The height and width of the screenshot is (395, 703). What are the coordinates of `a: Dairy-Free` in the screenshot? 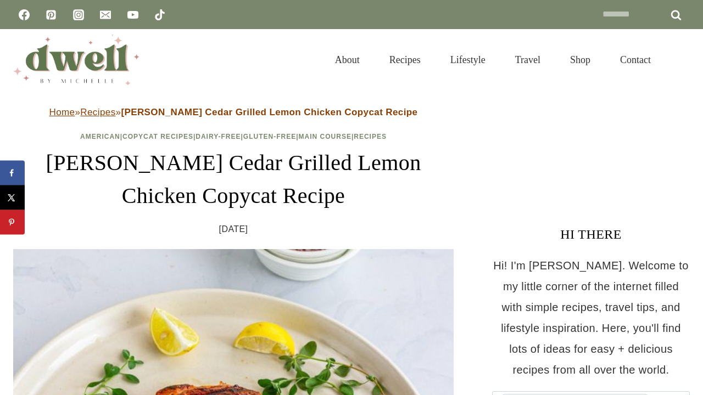 It's located at (218, 137).